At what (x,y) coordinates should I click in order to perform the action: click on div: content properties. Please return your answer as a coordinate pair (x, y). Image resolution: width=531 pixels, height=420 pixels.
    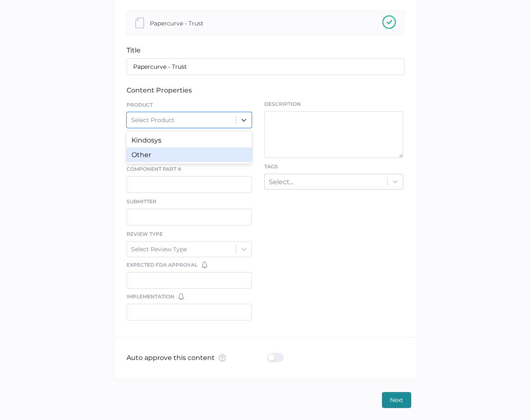
    Looking at the image, I should click on (266, 90).